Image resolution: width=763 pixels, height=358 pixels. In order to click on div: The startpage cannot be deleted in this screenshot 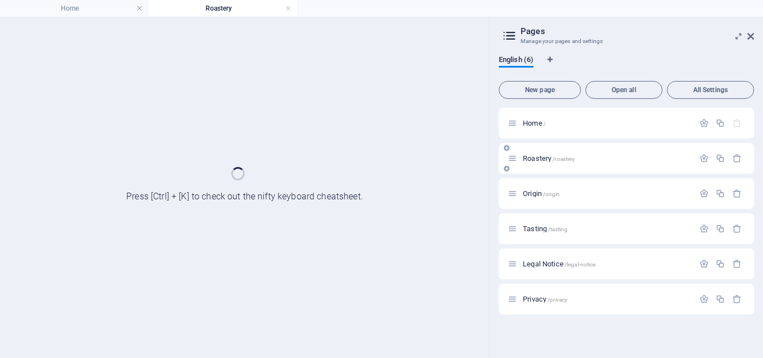, I will do `click(737, 123)`.